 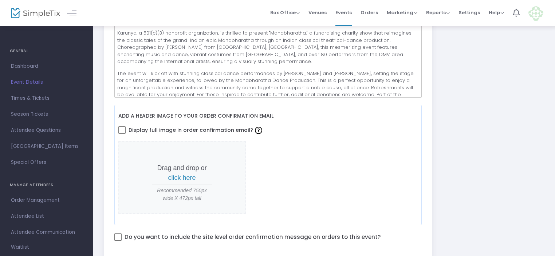 I want to click on span: Display full image in order confirmation email?, so click(x=196, y=130).